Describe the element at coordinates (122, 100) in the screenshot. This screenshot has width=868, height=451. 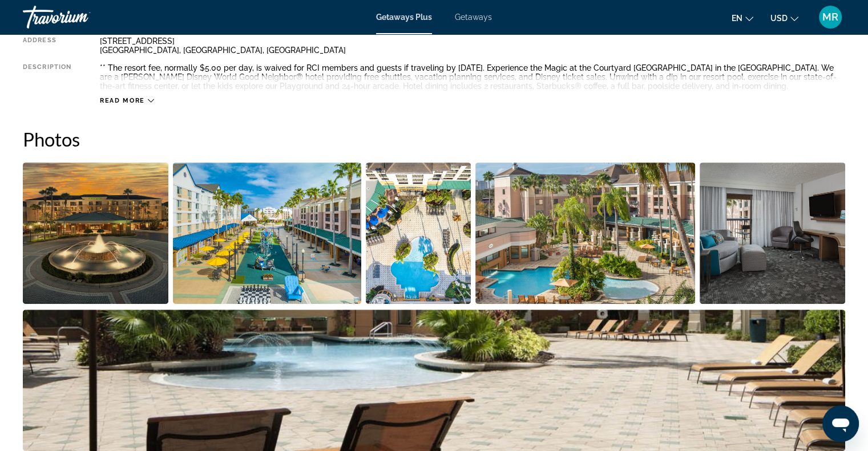
I see `span: Read more` at that location.